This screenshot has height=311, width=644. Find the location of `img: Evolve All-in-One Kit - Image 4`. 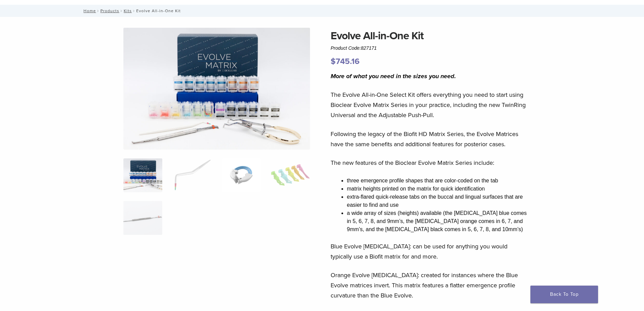

img: Evolve All-in-One Kit - Image 4 is located at coordinates (290, 175).